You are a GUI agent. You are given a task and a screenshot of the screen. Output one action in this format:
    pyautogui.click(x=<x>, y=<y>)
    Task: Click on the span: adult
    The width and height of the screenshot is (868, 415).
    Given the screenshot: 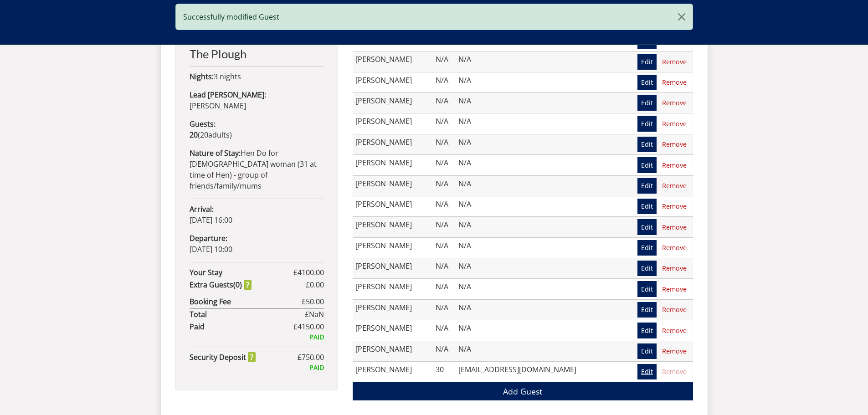 What is the action you would take?
    pyautogui.click(x=215, y=135)
    